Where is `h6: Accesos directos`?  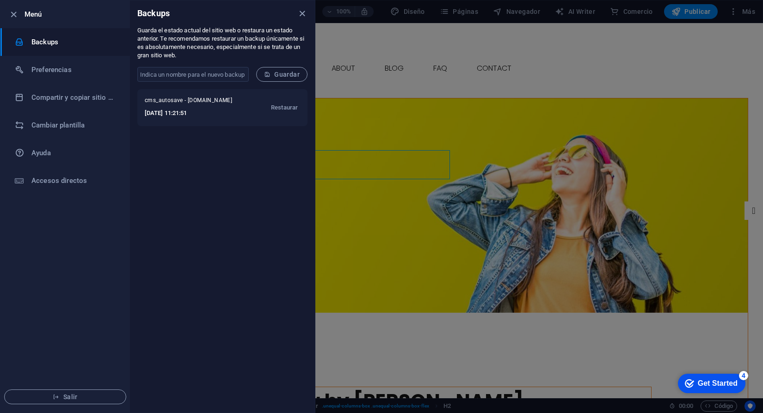 h6: Accesos directos is located at coordinates (74, 181).